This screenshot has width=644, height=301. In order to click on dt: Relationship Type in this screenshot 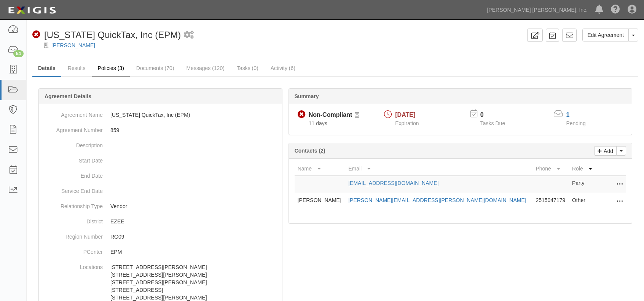, I will do `click(73, 204)`.